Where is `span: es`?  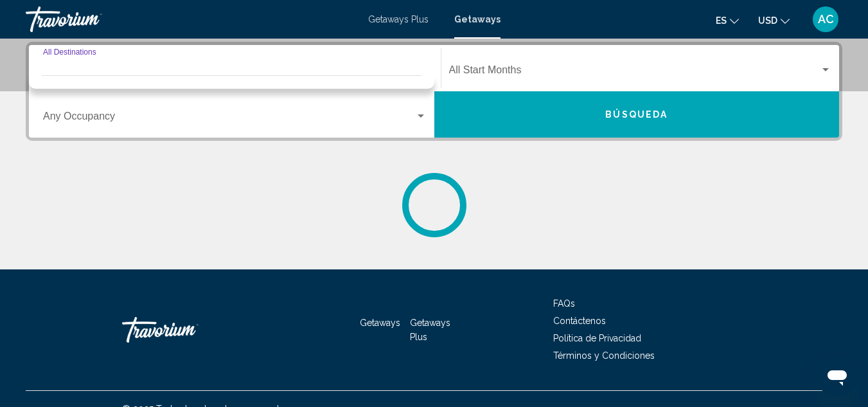
span: es is located at coordinates (721, 20).